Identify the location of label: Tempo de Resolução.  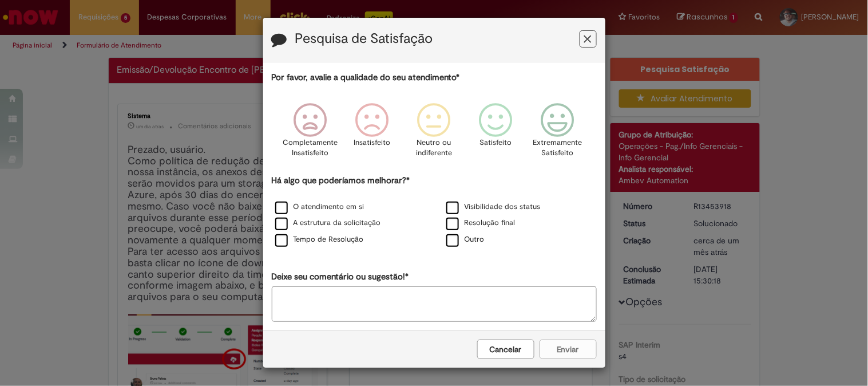
(320, 239).